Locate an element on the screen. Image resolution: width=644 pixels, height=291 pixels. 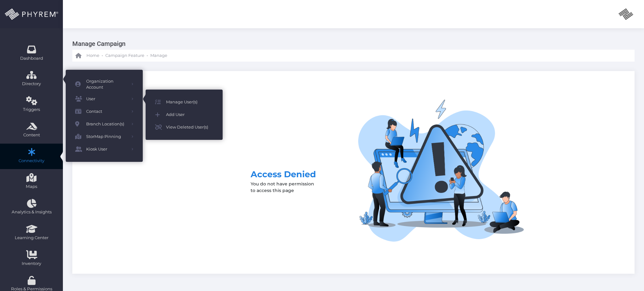
span: Connectivity is located at coordinates (31, 161).